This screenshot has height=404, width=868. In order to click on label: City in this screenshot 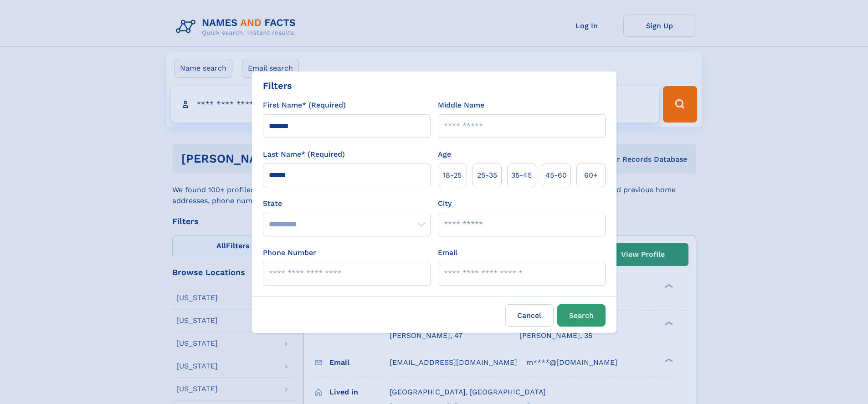, I will do `click(445, 204)`.